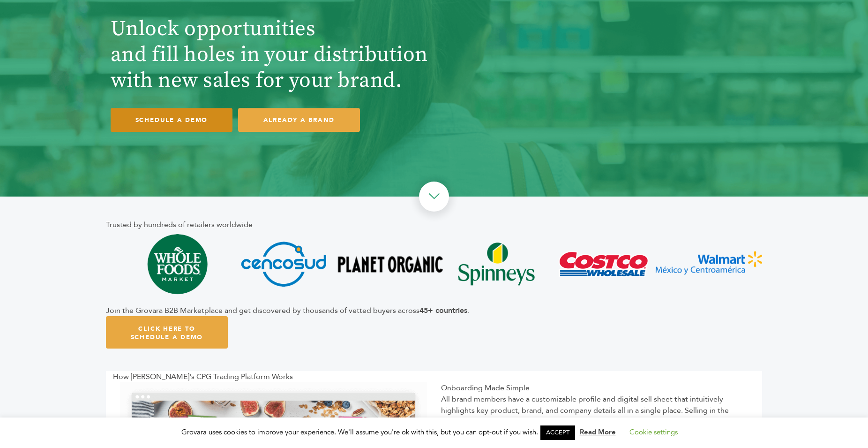 Image resolution: width=868 pixels, height=448 pixels. What do you see at coordinates (434, 310) in the screenshot?
I see `div: Join the Grovara B2B Marketplace and get discovered by thousands of vetted buyers across .` at bounding box center [434, 310].